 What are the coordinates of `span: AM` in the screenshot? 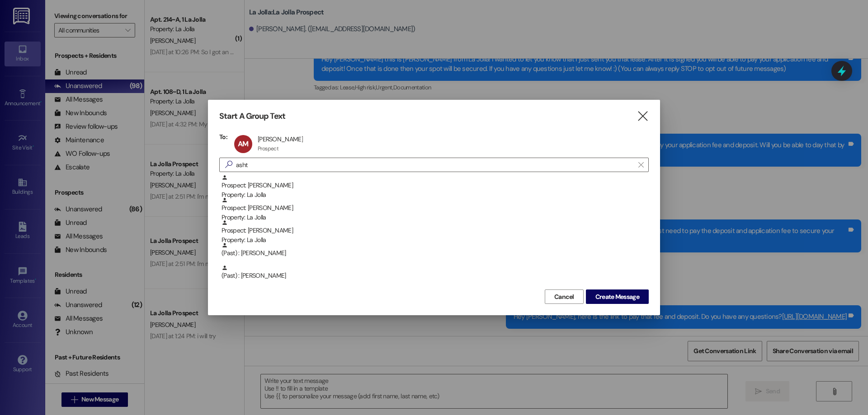 It's located at (243, 143).